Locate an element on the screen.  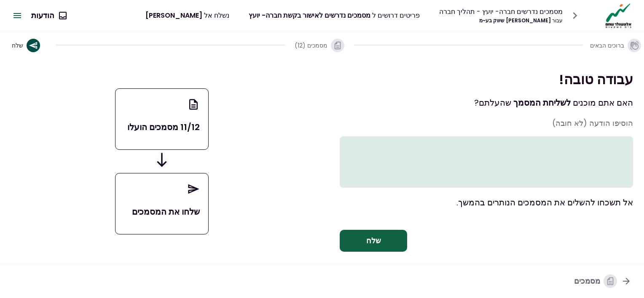
button: מסמכים is located at coordinates (602, 282).